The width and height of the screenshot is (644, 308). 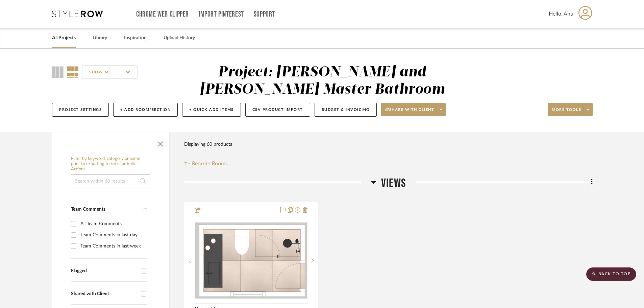 I want to click on button: + Quick Add Items, so click(x=212, y=110).